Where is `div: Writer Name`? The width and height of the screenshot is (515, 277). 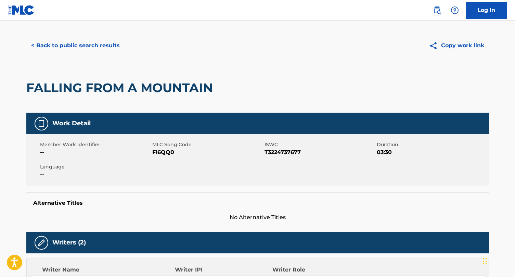 div: Writer Name is located at coordinates (109, 270).